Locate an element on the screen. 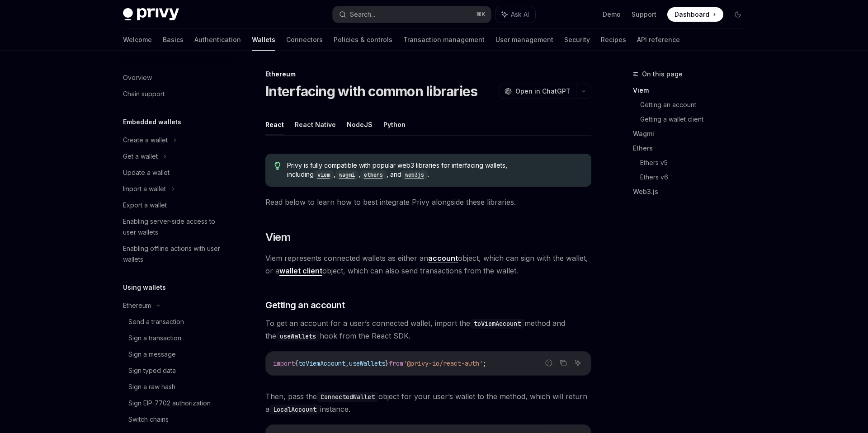 The image size is (868, 433). a: Sign a raw hash is located at coordinates (173, 387).